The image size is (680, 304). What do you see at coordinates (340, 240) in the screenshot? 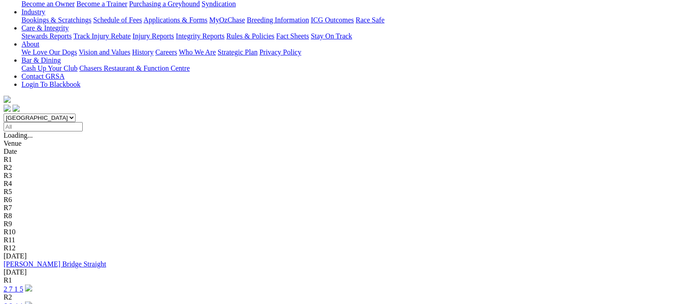
I see `div: R11` at bounding box center [340, 240].